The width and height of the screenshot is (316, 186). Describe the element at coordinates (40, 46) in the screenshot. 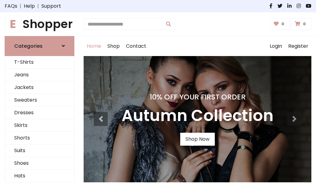

I see `a: Categories` at that location.